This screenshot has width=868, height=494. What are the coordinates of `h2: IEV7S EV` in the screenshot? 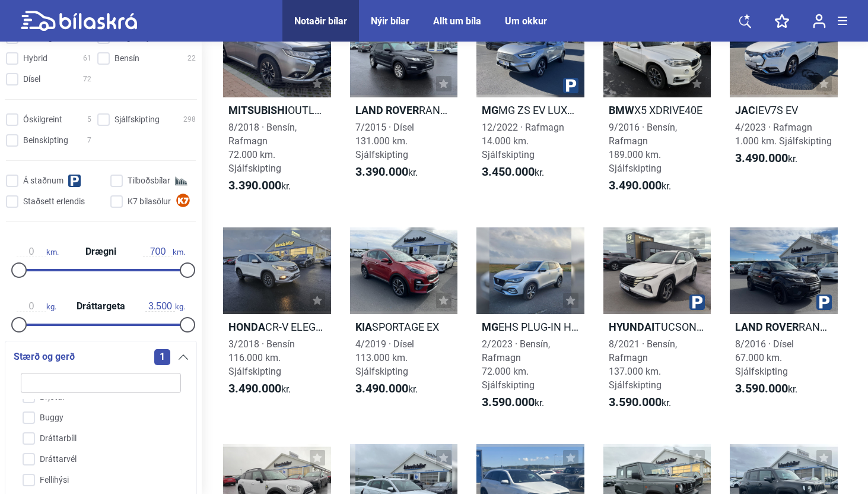 It's located at (784, 110).